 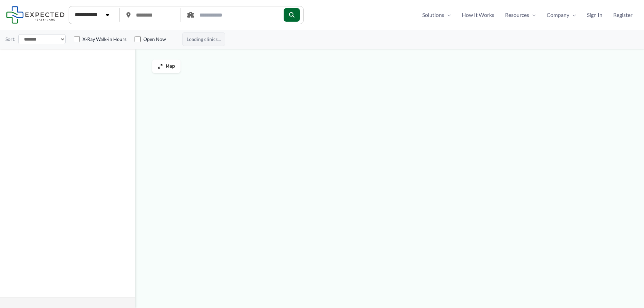 What do you see at coordinates (437, 15) in the screenshot?
I see `a: SolutionsMenu Toggle` at bounding box center [437, 15].